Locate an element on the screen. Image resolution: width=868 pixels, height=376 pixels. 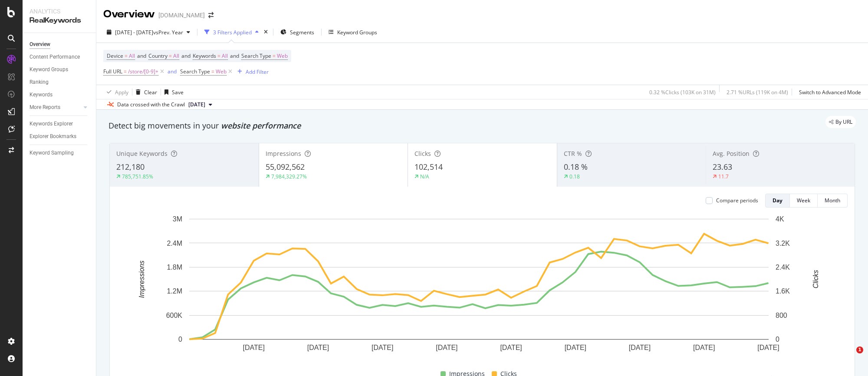
div: Day is located at coordinates (777, 200).